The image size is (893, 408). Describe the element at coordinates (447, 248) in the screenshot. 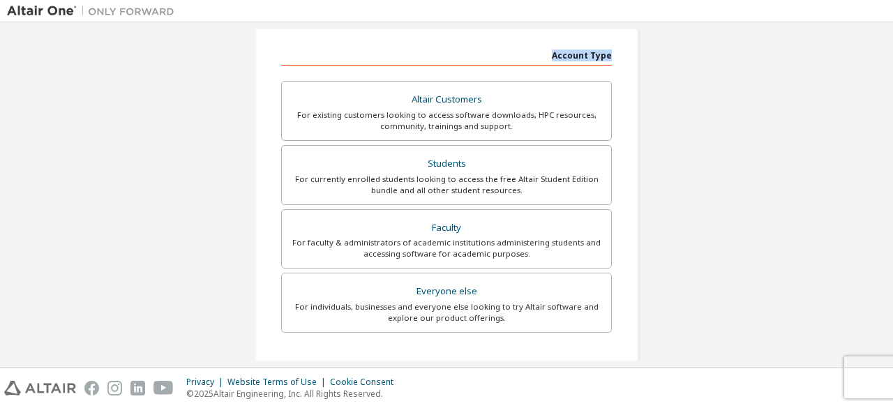

I see `div: For faculty & administrators of academic institutions administering students and accessing softwa...` at that location.